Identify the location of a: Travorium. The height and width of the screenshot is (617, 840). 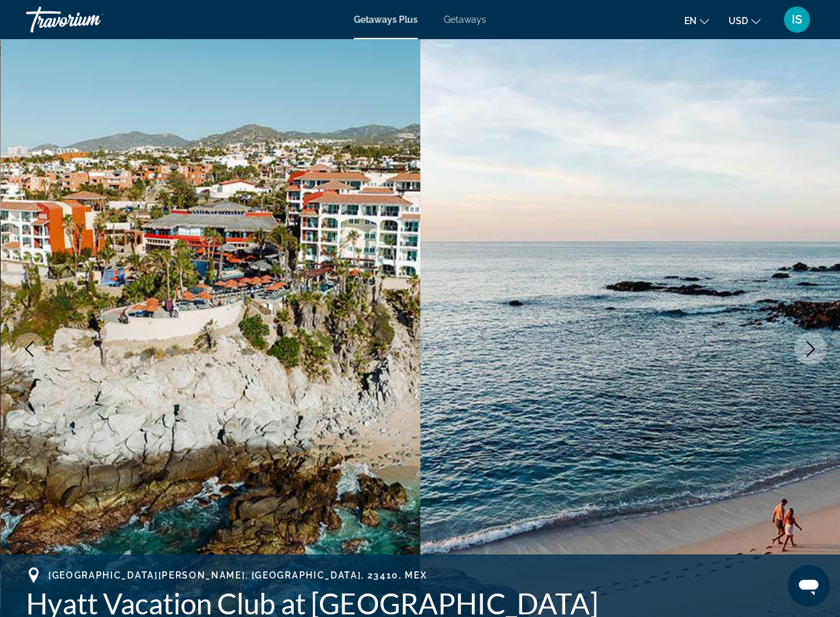
(91, 20).